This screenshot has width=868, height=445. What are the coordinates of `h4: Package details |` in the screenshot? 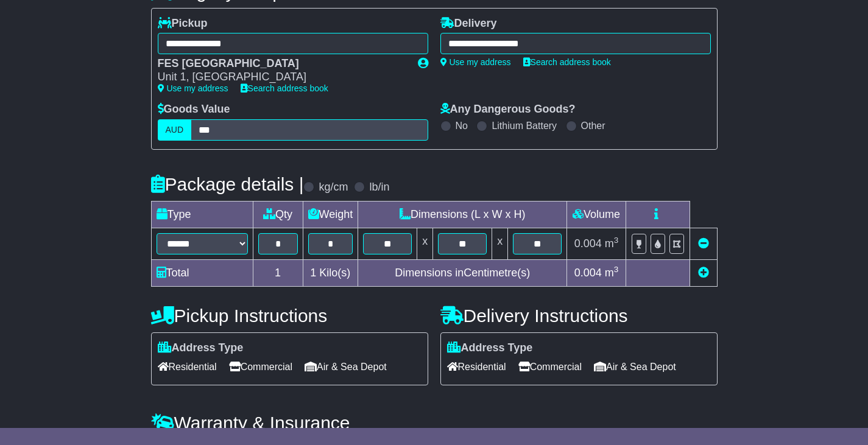 It's located at (227, 184).